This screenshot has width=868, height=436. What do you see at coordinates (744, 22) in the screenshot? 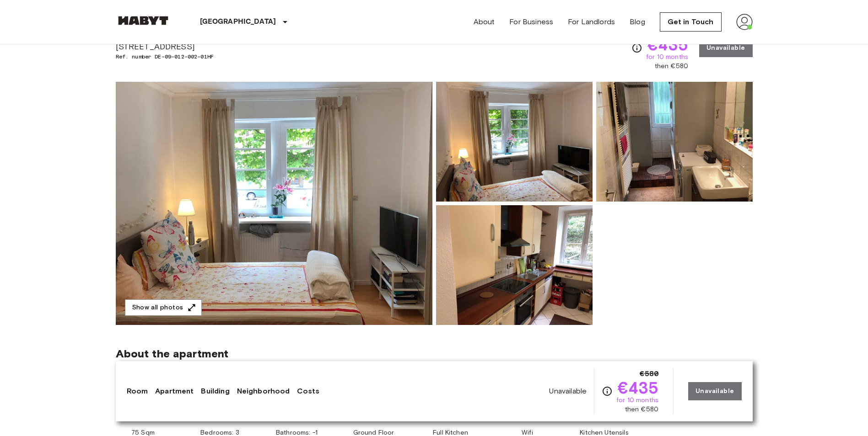
I see `img: avatar` at bounding box center [744, 22].